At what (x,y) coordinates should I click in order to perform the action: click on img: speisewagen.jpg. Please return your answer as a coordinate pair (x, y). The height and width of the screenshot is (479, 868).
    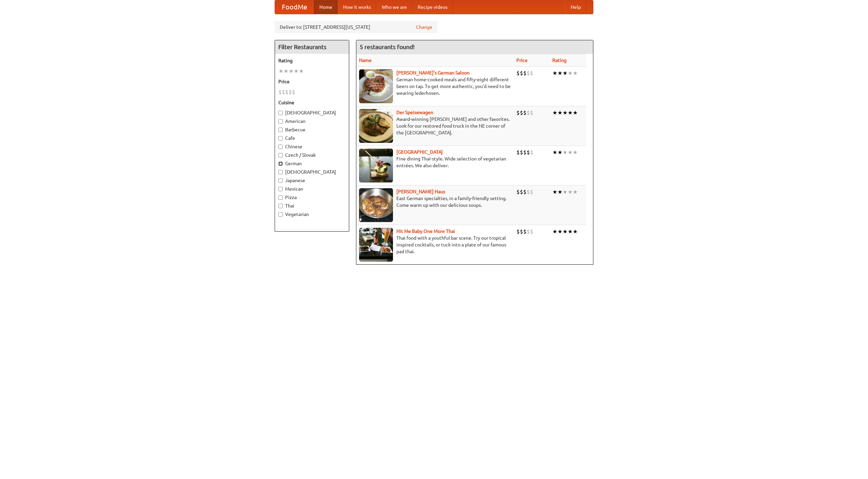
    Looking at the image, I should click on (376, 126).